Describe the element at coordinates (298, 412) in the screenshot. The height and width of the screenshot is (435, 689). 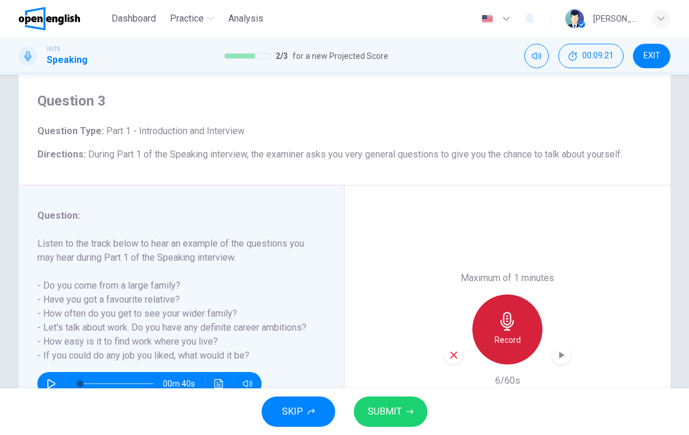
I see `button: SKIP` at that location.